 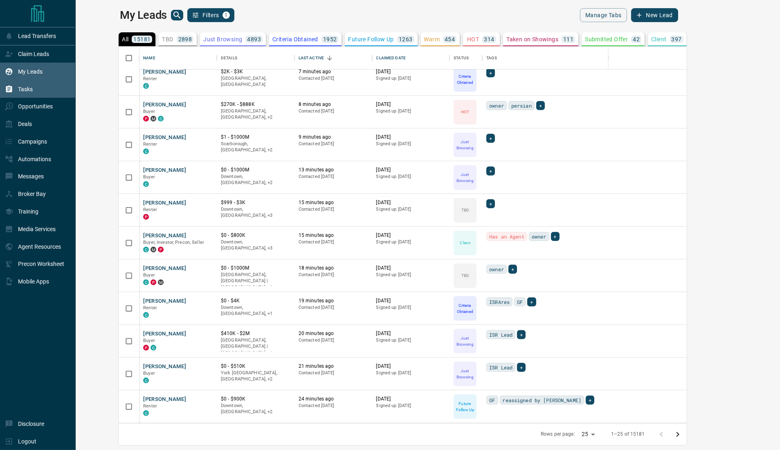 I want to click on p: Taken on Showings, so click(x=532, y=39).